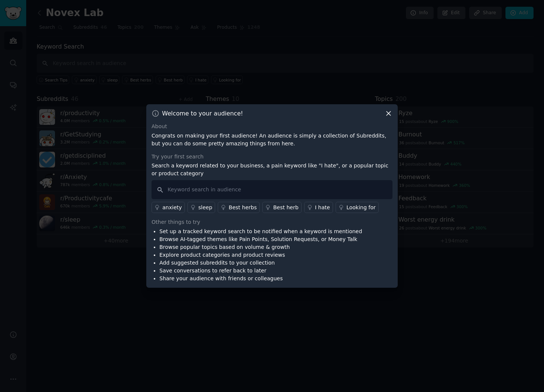 The image size is (544, 392). What do you see at coordinates (201, 208) in the screenshot?
I see `a: sleep` at bounding box center [201, 208].